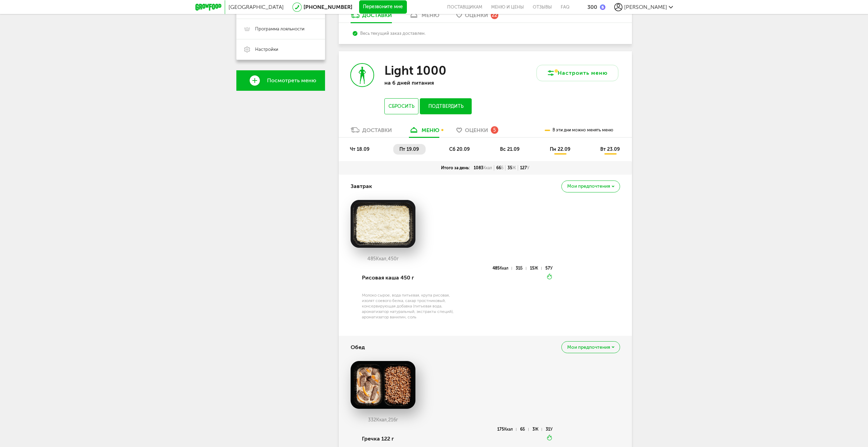 The height and width of the screenshot is (447, 868). Describe the element at coordinates (502, 269) in the screenshot. I see `div: 485` at that location.